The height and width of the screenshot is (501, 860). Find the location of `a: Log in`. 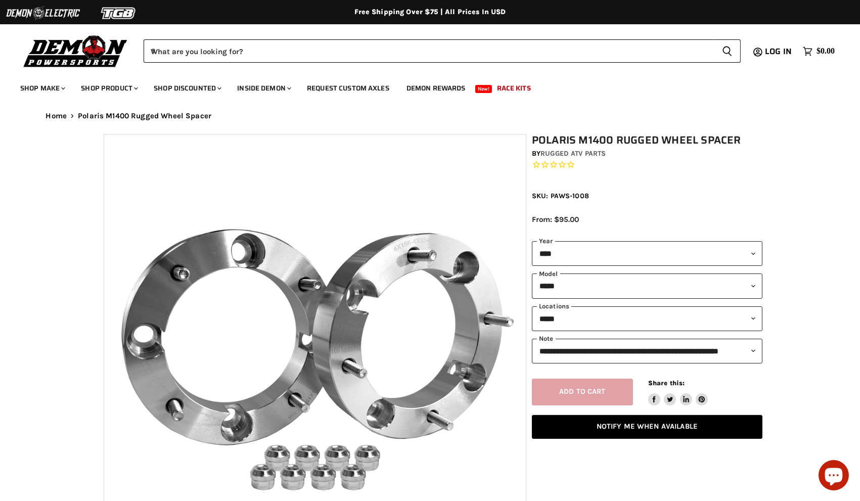

a: Log in is located at coordinates (779, 52).